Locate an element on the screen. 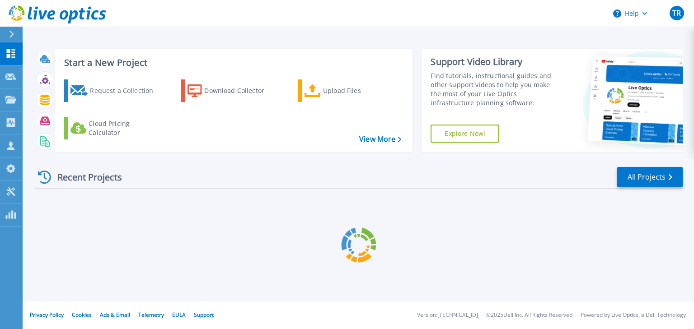 The width and height of the screenshot is (694, 329). li: © 2025 Dell Inc. All Rights Reserved is located at coordinates (529, 315).